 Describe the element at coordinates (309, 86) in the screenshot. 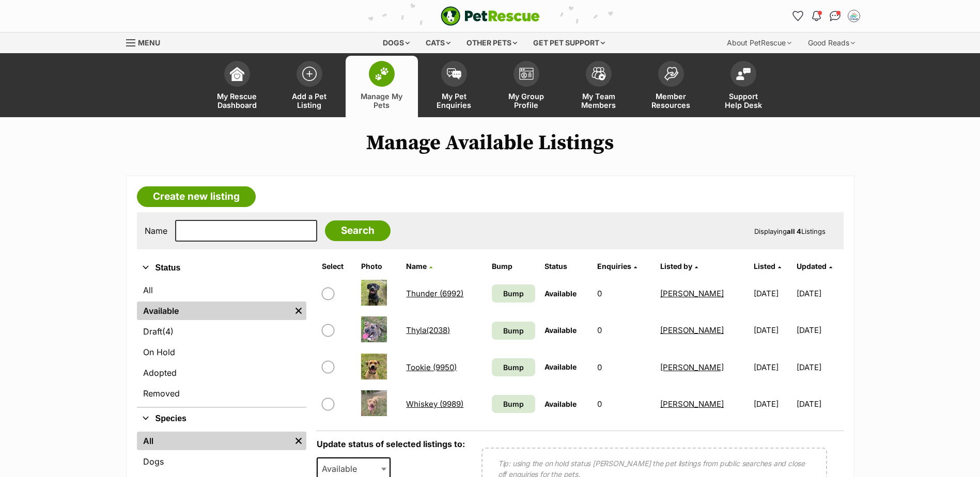

I see `a: Add a Pet Listing` at that location.